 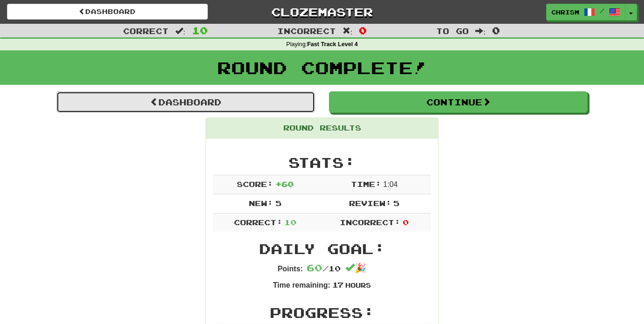 I want to click on span: Correct:, so click(x=258, y=222).